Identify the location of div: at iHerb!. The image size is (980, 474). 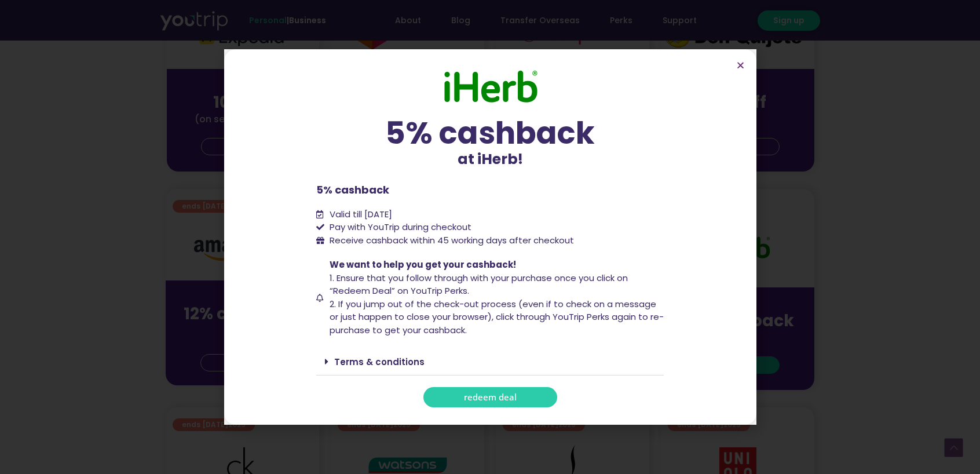
(490, 144).